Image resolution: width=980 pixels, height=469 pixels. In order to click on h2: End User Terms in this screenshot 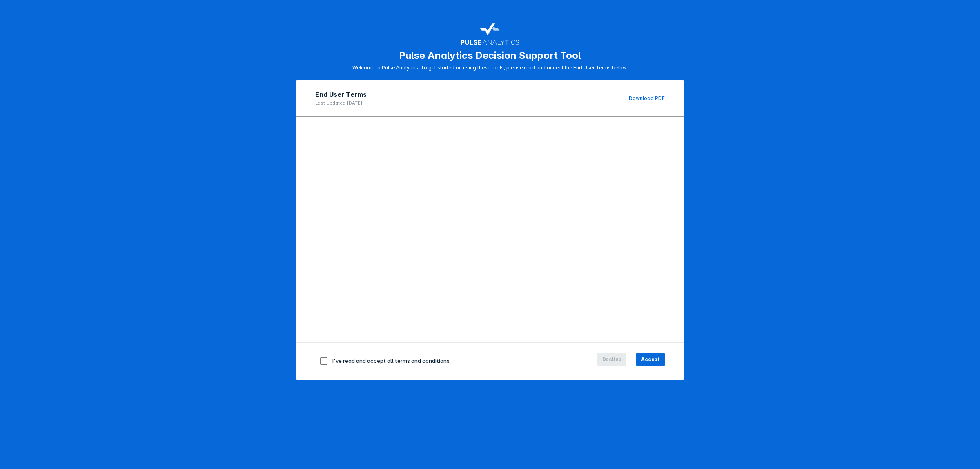, I will do `click(341, 94)`.